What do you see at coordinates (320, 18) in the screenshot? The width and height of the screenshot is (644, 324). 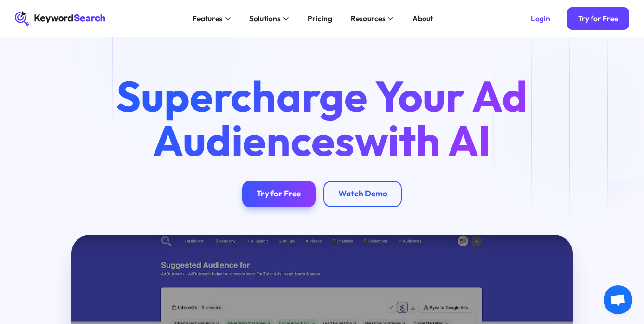 I see `div: Pricing` at bounding box center [320, 18].